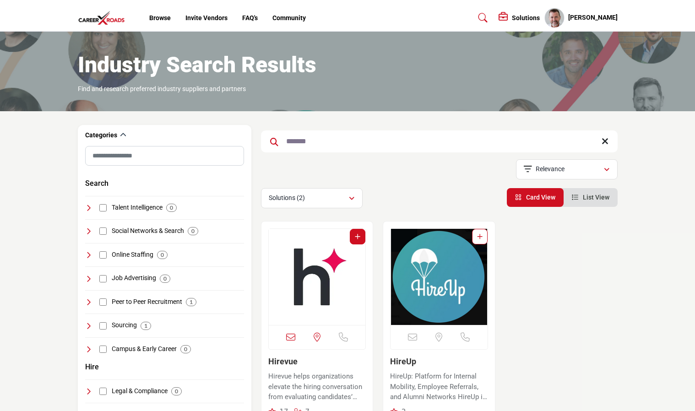 This screenshot has width=695, height=411. What do you see at coordinates (97, 184) in the screenshot?
I see `button: Search` at bounding box center [97, 184].